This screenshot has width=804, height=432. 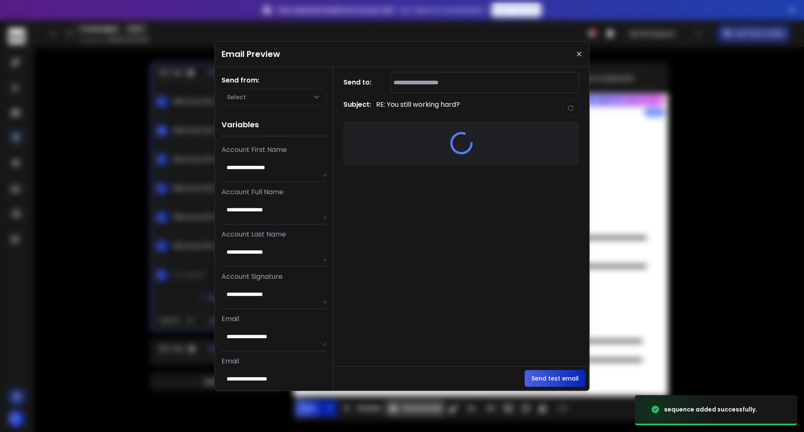 What do you see at coordinates (274, 235) in the screenshot?
I see `p: Account Last Name` at bounding box center [274, 235].